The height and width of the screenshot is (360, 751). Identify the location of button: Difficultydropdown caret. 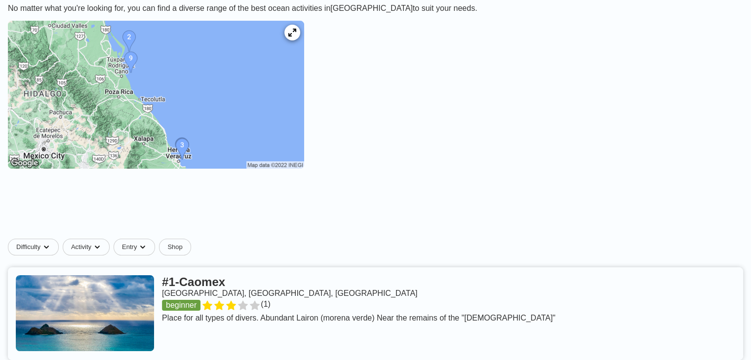
(35, 247).